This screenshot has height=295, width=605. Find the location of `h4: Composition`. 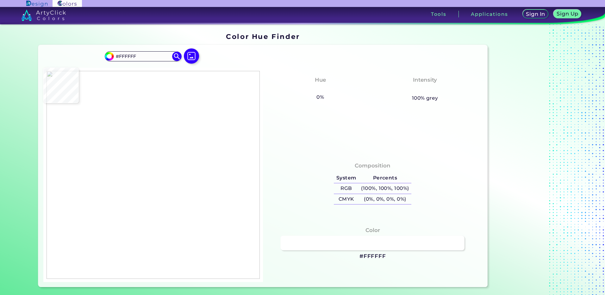

h4: Composition is located at coordinates (372, 165).